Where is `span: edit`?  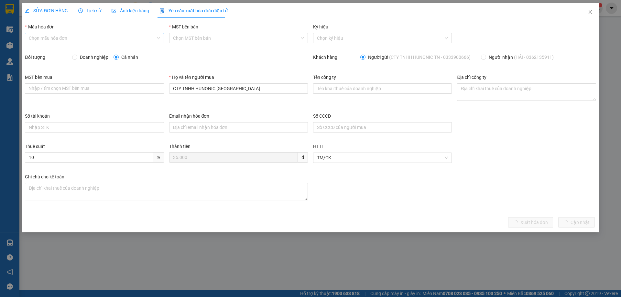
span: edit is located at coordinates (27, 11).